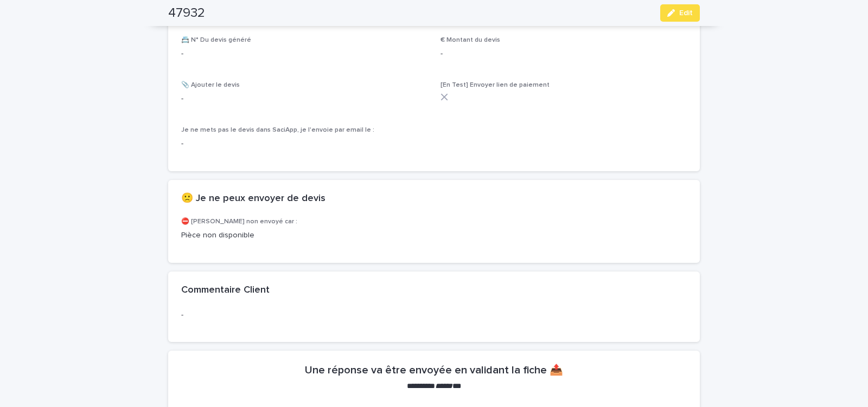  What do you see at coordinates (434, 235) in the screenshot?
I see `p: Pièce non disponible` at bounding box center [434, 235].